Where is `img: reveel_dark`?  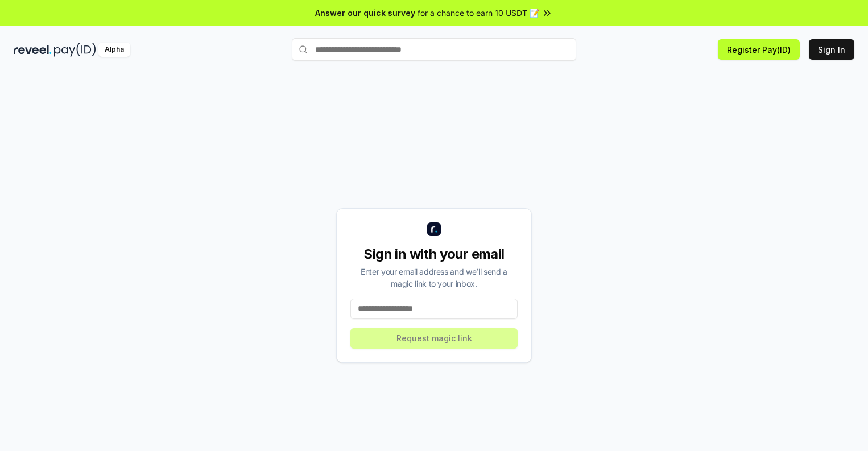 img: reveel_dark is located at coordinates (32, 49).